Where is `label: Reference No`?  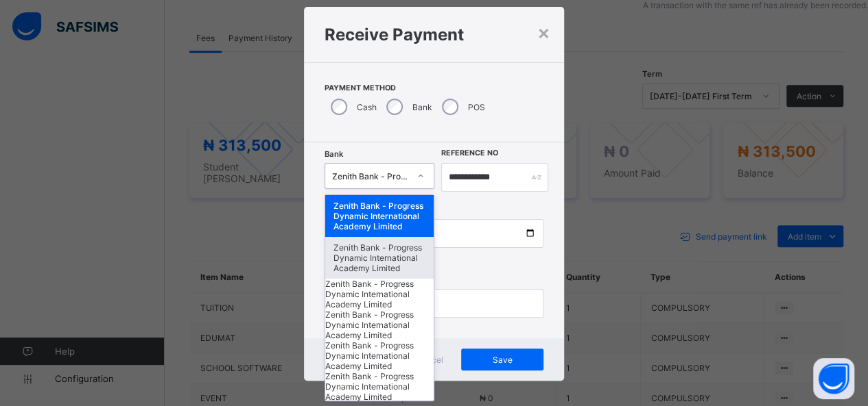
label: Reference No is located at coordinates (469, 153).